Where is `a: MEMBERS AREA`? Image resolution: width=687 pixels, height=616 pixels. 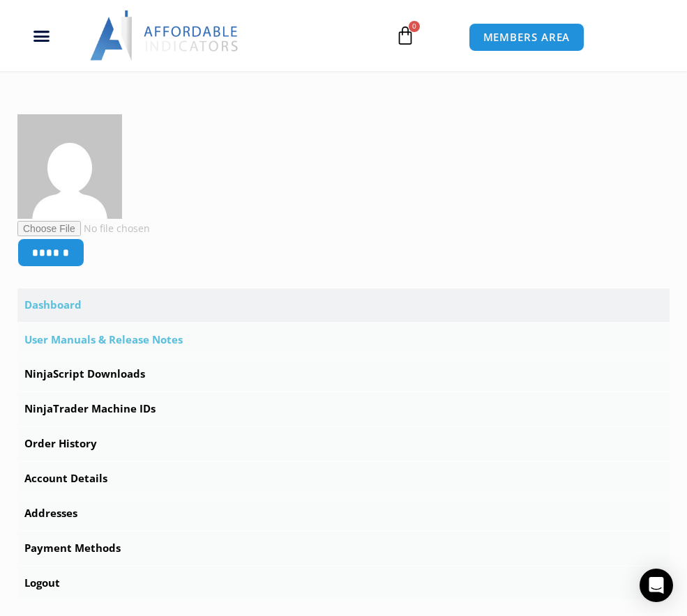 a: MEMBERS AREA is located at coordinates (526, 37).